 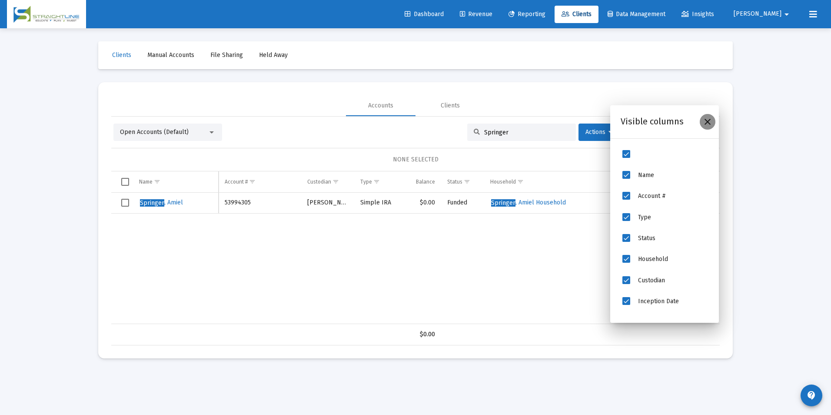 What do you see at coordinates (377, 203) in the screenshot?
I see `td: Simple IRA` at bounding box center [377, 203].